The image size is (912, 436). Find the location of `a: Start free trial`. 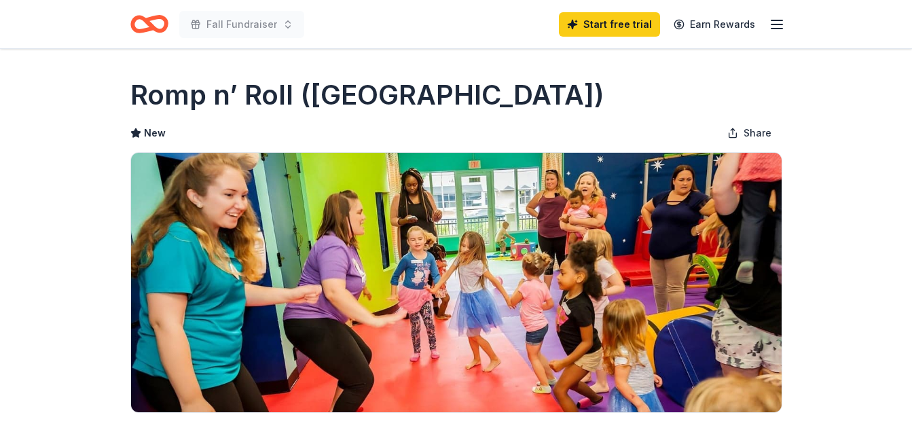

a: Start free trial is located at coordinates (609, 24).